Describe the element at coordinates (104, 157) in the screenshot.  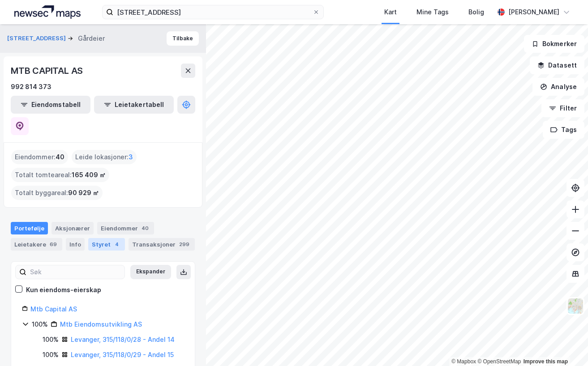
I see `div: Leide lokasjoner :` at that location.